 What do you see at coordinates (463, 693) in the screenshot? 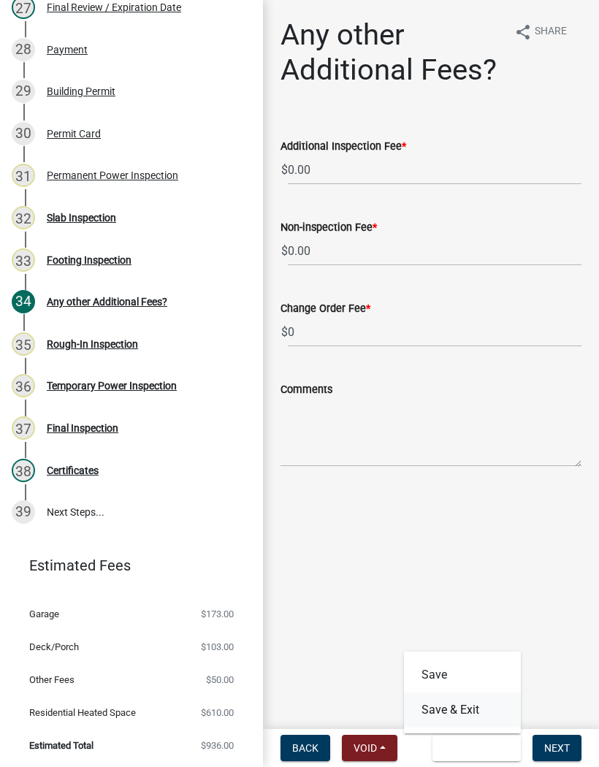
I see `div: Save & Exit` at bounding box center [463, 693].